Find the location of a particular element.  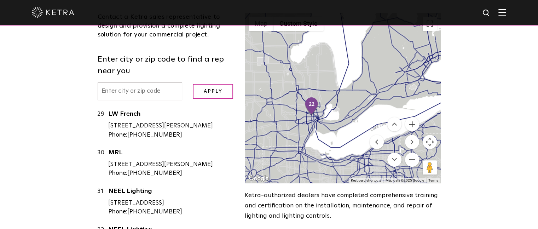

p: Ketra-authorized dealers have completed comprehensive training and certification on the installat... is located at coordinates (342, 205).